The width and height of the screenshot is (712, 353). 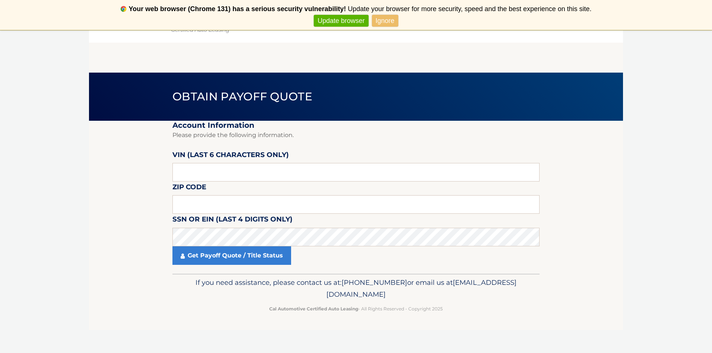 What do you see at coordinates (385, 21) in the screenshot?
I see `a: Ignore` at bounding box center [385, 21].